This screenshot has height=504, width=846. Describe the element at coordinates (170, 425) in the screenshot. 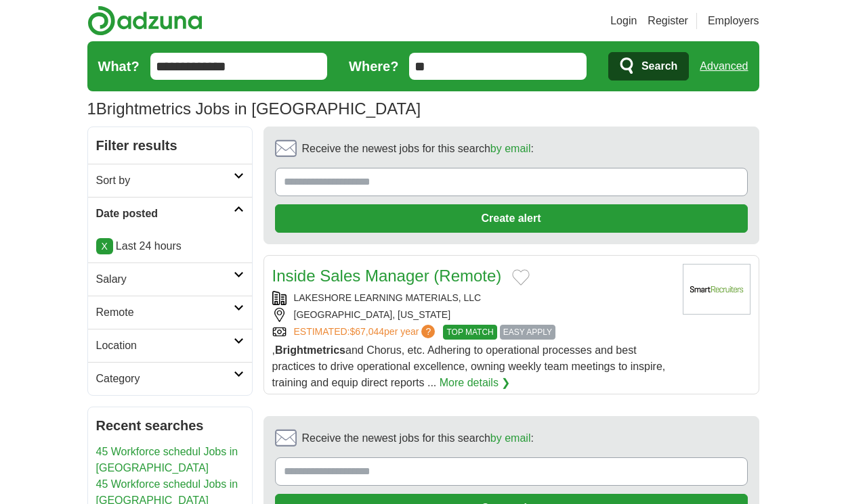

I see `h2: Recent searches` at that location.